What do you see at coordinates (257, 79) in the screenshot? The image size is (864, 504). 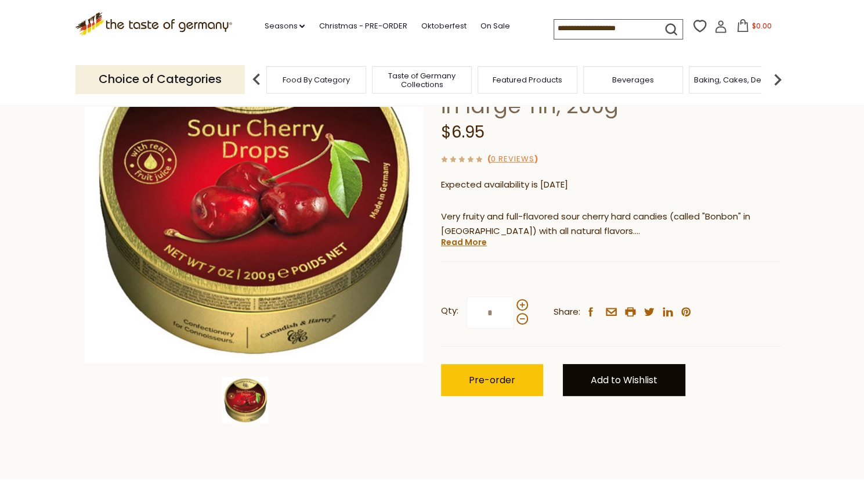 I see `img: previous arrow` at bounding box center [257, 79].